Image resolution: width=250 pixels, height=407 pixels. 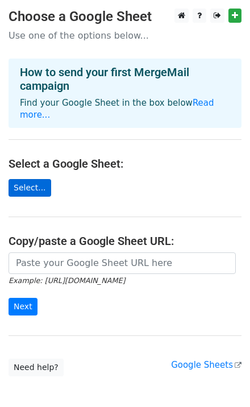 What do you see at coordinates (23, 307) in the screenshot?
I see `input: Next` at bounding box center [23, 307].